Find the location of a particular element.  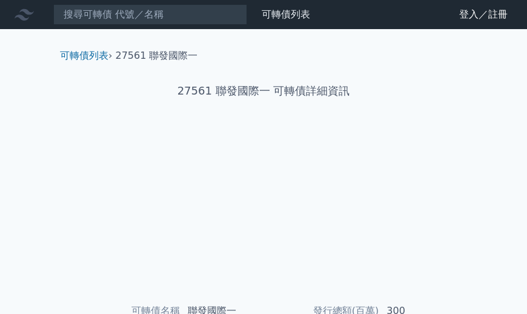

li: 27561 聯發國際一 is located at coordinates (157, 56).